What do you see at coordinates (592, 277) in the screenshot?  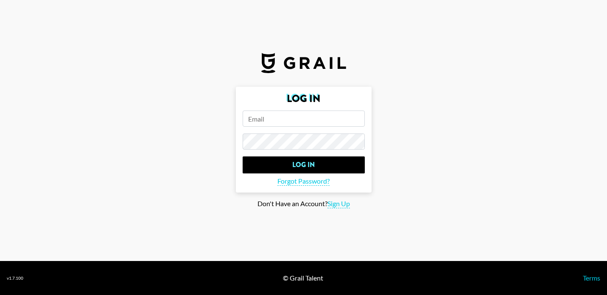 I see `a: Terms` at bounding box center [592, 277].